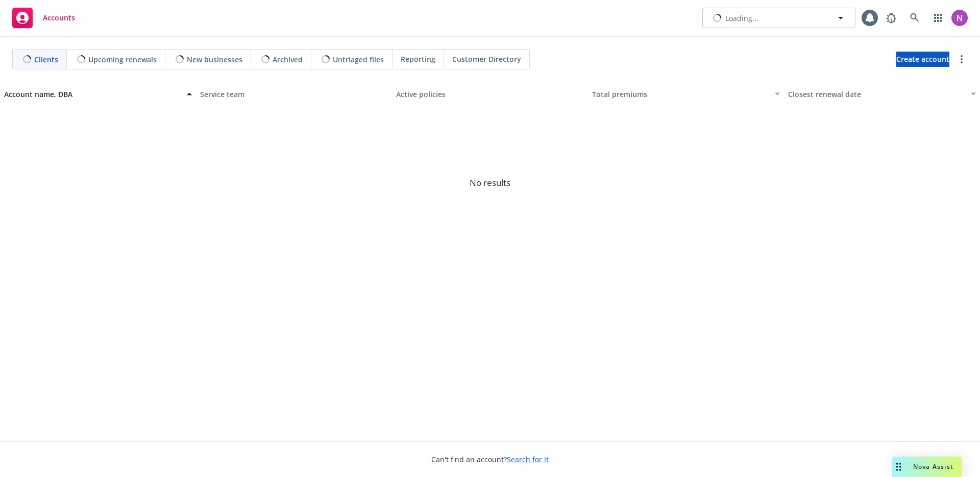  I want to click on button: Service team, so click(294, 94).